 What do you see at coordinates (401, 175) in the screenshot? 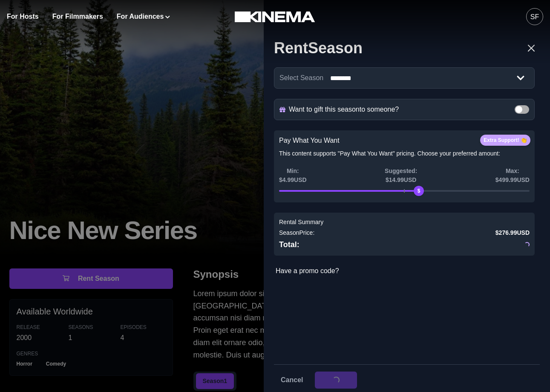
I see `p: Suggested: $14.99 USD` at bounding box center [401, 175].